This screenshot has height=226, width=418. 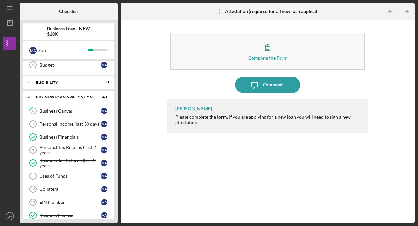 I want to click on tspan: 9, so click(x=33, y=150).